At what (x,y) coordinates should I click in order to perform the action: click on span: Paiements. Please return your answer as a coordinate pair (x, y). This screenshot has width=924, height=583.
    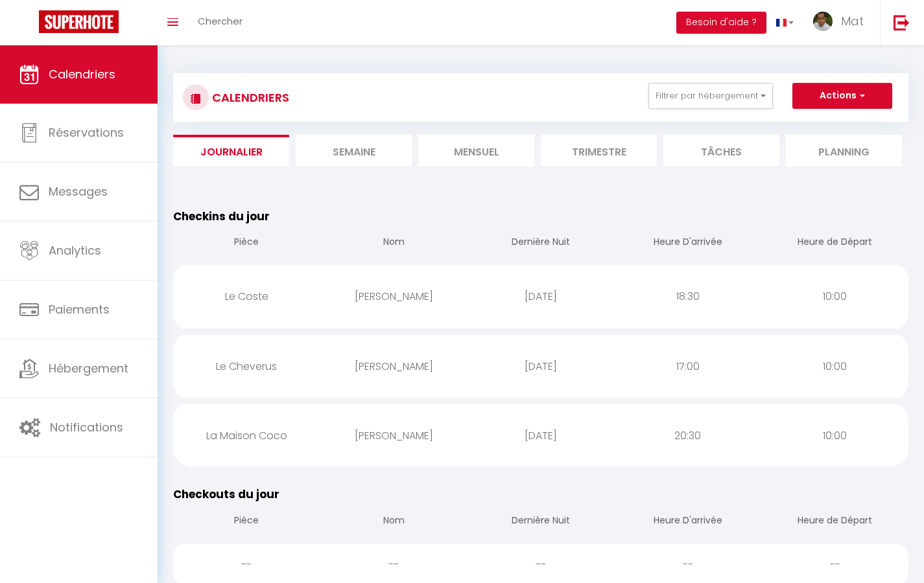
    Looking at the image, I should click on (79, 309).